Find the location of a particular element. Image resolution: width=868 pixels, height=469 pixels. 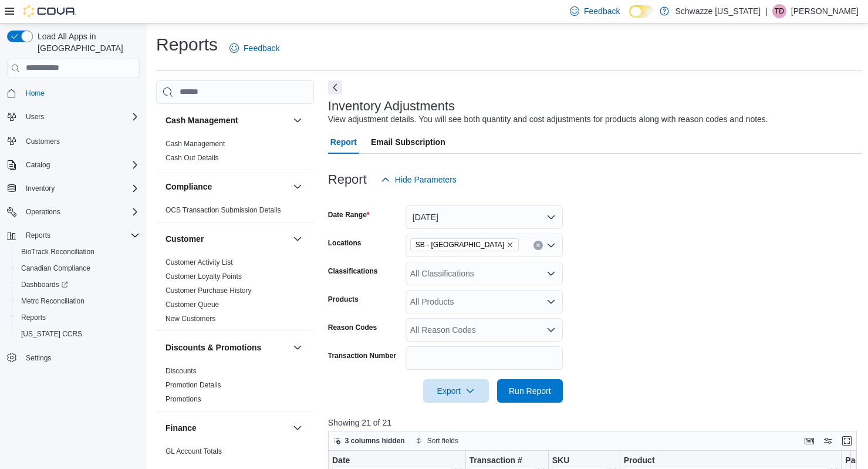

div: Thomas Diperna is located at coordinates (779, 11).